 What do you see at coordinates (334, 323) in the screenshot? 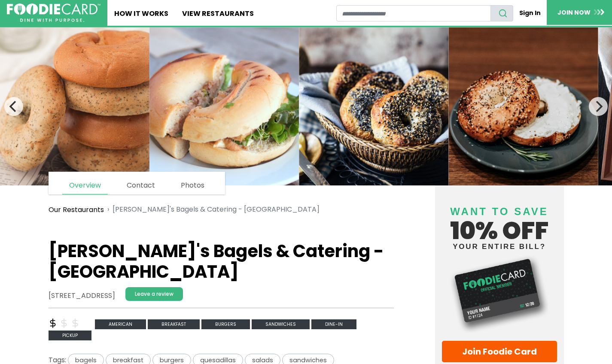
I see `a: Dine-in` at bounding box center [334, 323].